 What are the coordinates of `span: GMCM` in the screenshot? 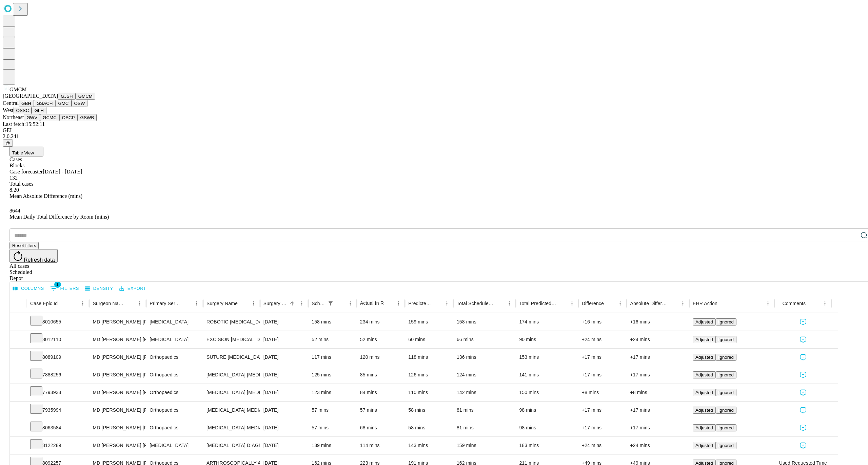 It's located at (18, 89).